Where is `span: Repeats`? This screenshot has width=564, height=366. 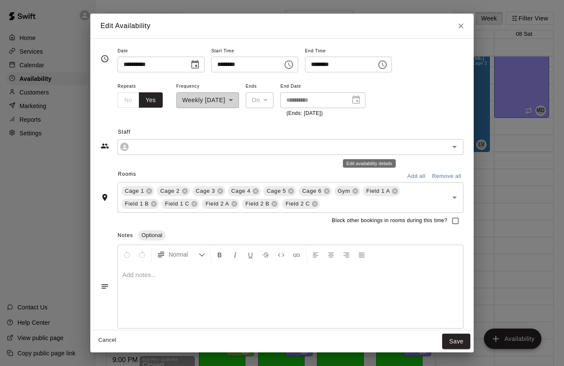
span: Repeats is located at coordinates (144, 86).